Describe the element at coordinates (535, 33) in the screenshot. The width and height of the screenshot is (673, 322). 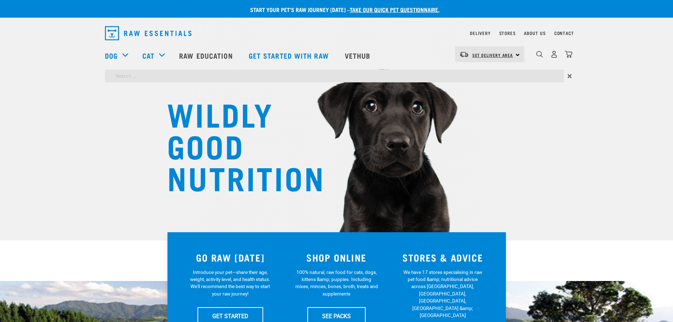
I see `a: About Us` at that location.